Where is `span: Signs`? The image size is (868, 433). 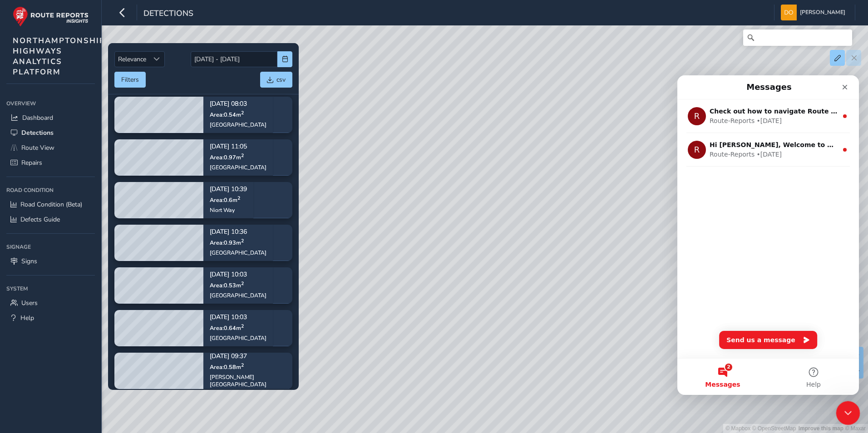 span: Signs is located at coordinates (29, 261).